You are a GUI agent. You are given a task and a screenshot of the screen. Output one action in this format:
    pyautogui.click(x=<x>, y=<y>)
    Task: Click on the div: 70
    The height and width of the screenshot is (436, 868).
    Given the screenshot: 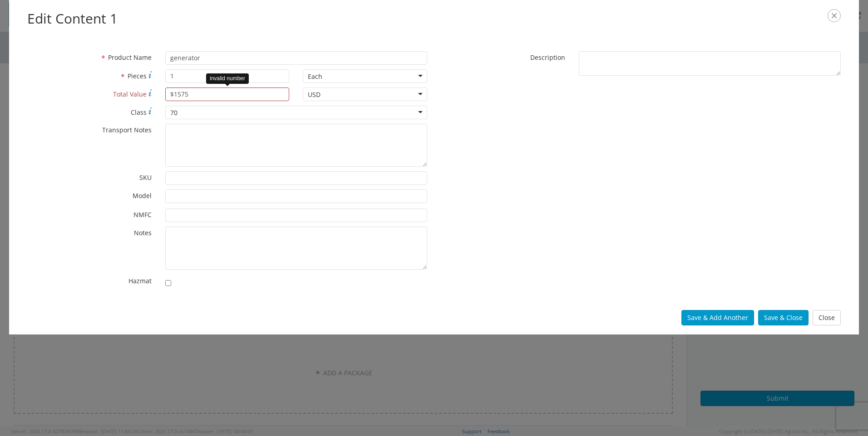 What is the action you would take?
    pyautogui.click(x=174, y=113)
    